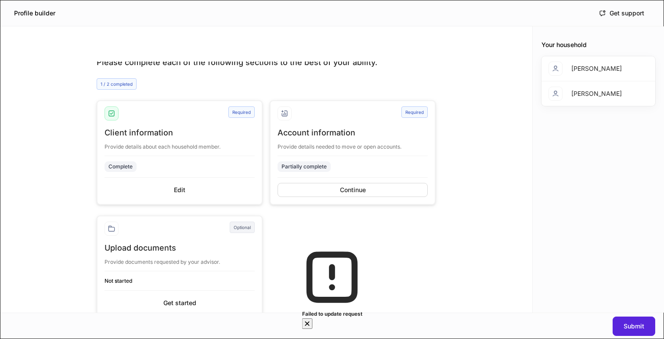 The height and width of the screenshot is (339, 664). What do you see at coordinates (266, 62) in the screenshot?
I see `div: Please complete each of the following sections to the best of your ability.` at bounding box center [266, 62].